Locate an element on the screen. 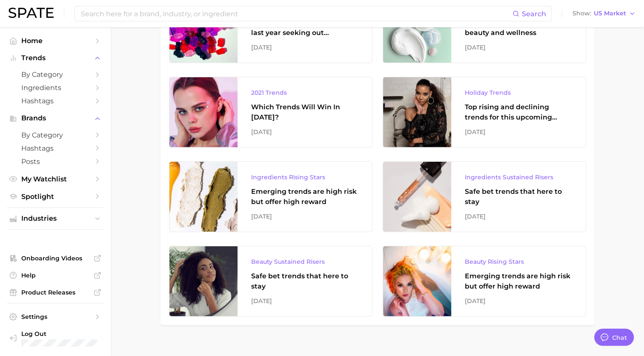  img: SPATE is located at coordinates (31, 13).